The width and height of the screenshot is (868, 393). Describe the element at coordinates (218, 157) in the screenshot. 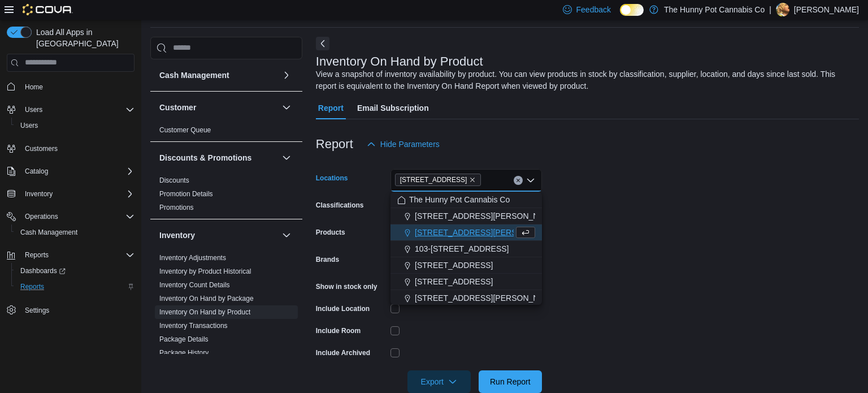

I see `button: Discounts & Promotions` at that location.